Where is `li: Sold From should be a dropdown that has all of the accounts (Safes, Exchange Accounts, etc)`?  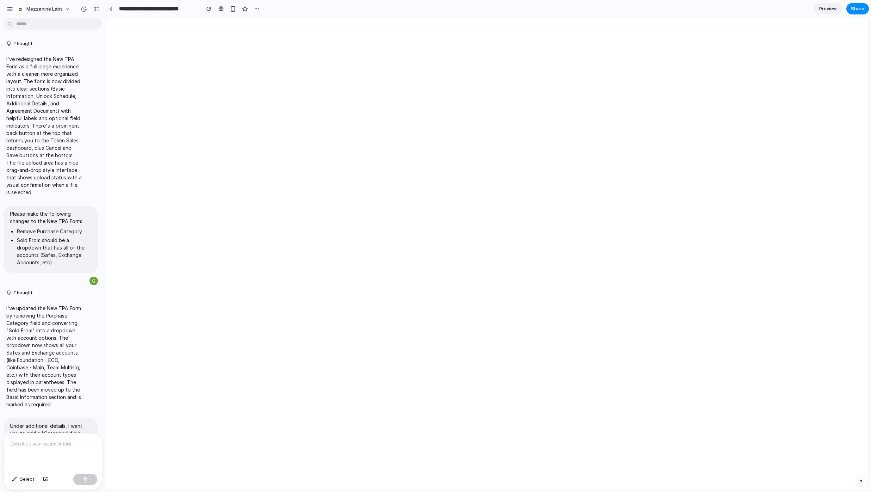 li: Sold From should be a dropdown that has all of the accounts (Safes, Exchange Accounts, etc) is located at coordinates (54, 251).